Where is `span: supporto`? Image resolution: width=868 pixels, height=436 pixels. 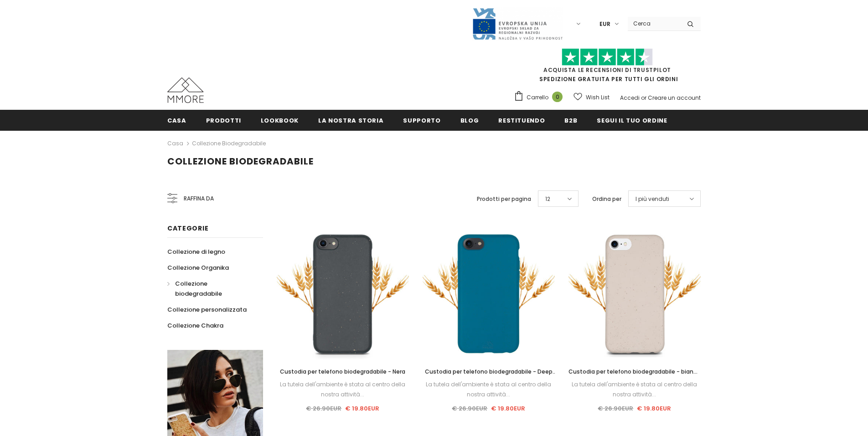
span: supporto is located at coordinates (422, 120).